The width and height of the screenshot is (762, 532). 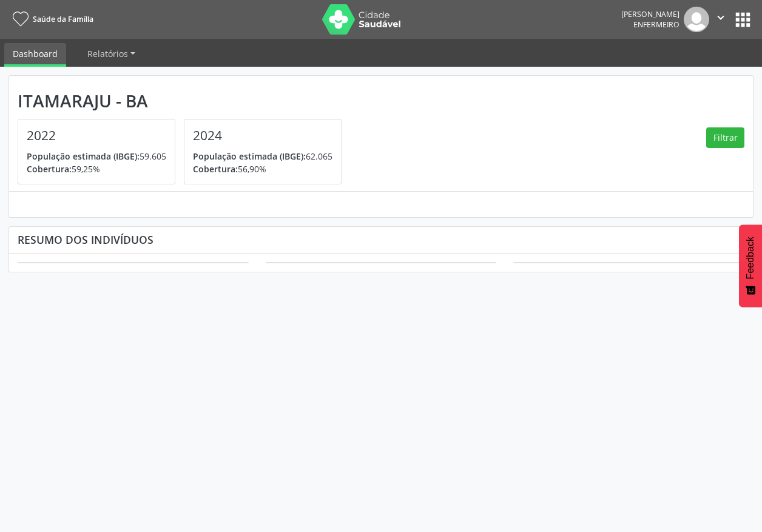 What do you see at coordinates (656, 24) in the screenshot?
I see `span: Enfermeiro` at bounding box center [656, 24].